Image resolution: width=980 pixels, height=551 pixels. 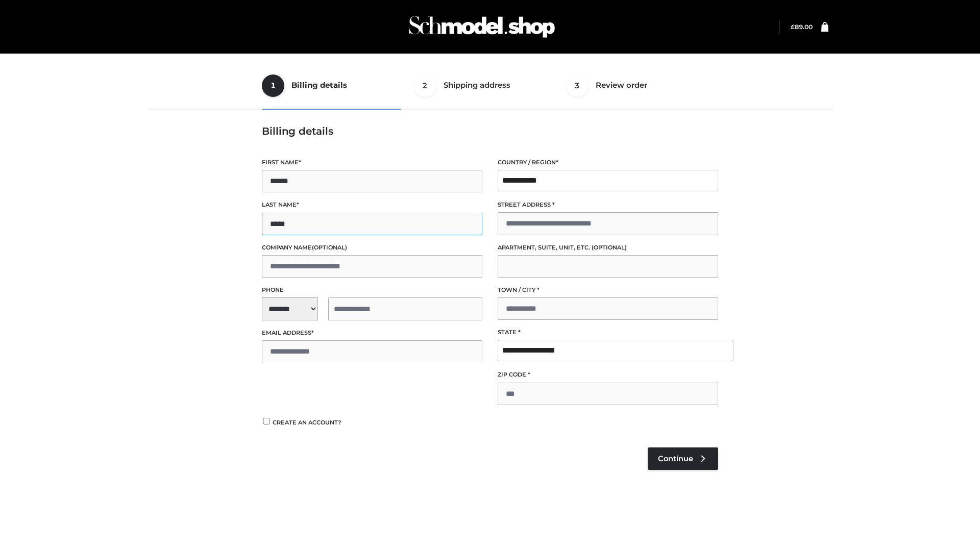 I want to click on h3: Billing details, so click(x=490, y=131).